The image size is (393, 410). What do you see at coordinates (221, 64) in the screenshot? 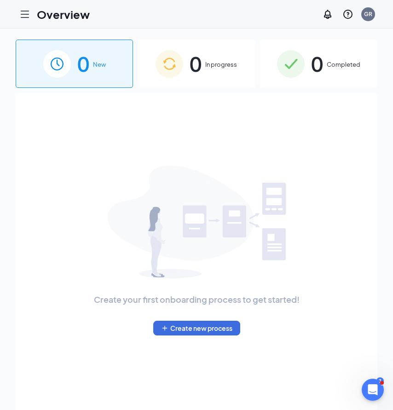
I see `span: In progress` at bounding box center [221, 64].